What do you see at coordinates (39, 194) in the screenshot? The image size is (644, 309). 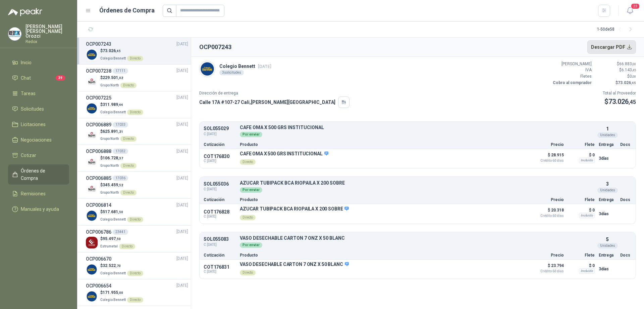 I see `a: Remisiones` at bounding box center [39, 194].